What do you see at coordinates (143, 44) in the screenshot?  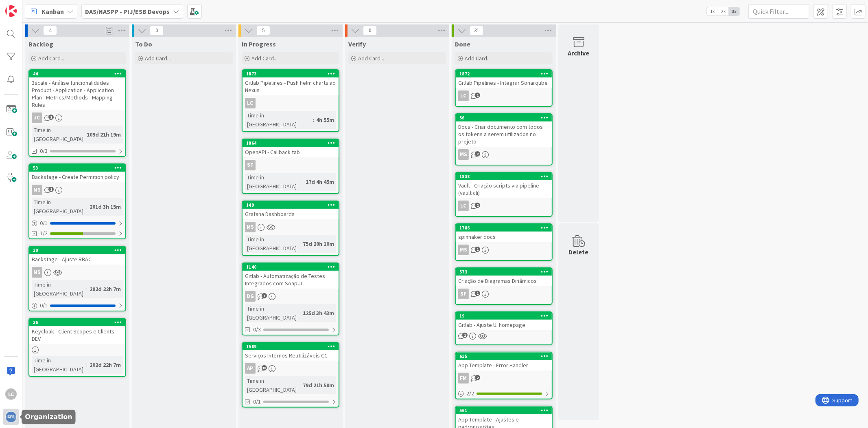 I see `span: To Do` at bounding box center [143, 44].